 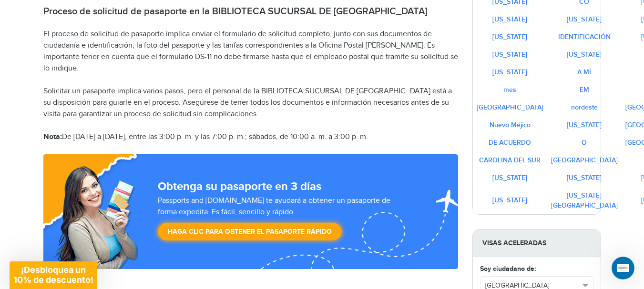 I want to click on font: EM, so click(x=584, y=89).